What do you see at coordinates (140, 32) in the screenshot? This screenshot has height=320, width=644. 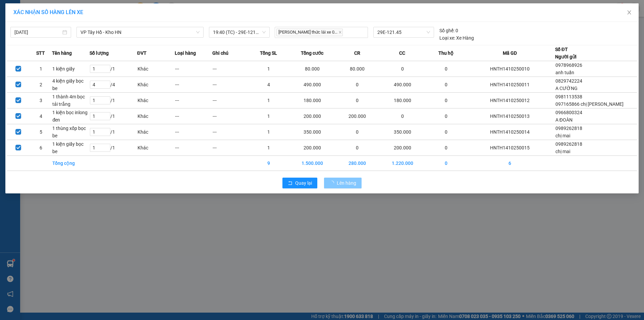 I see `span: VP Tây Hồ - Kho HN` at bounding box center [140, 32].